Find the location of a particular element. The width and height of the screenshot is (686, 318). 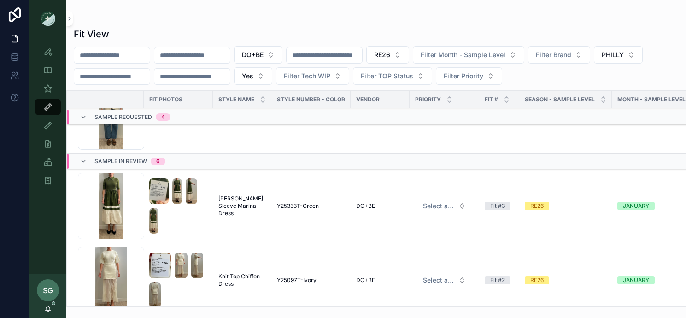

img: Screenshot-2025-09-23-at-9.06.20-AM.png is located at coordinates (181, 265).